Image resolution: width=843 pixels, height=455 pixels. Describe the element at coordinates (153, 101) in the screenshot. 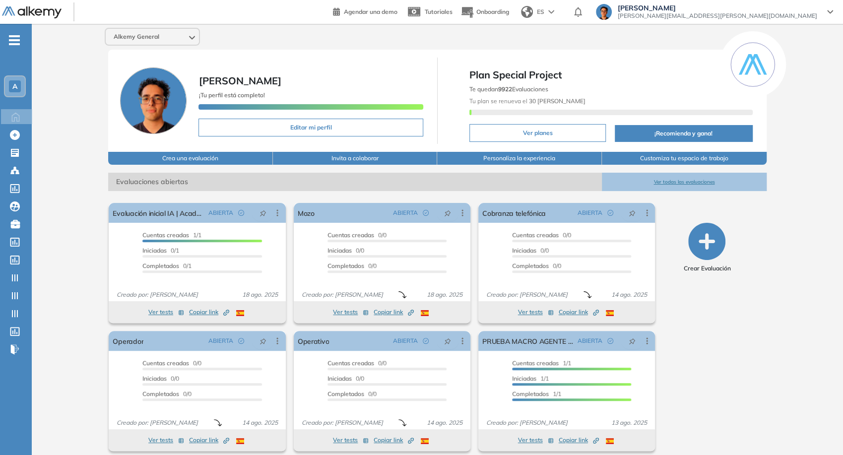

I see `img: Foto de perfil` at that location.